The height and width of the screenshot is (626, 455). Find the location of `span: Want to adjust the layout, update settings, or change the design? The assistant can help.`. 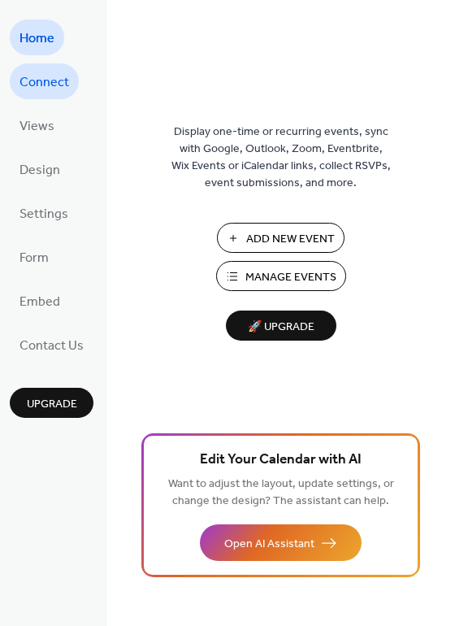

span: Want to adjust the layout, update settings, or change the design? The assistant can help. is located at coordinates (281, 492).